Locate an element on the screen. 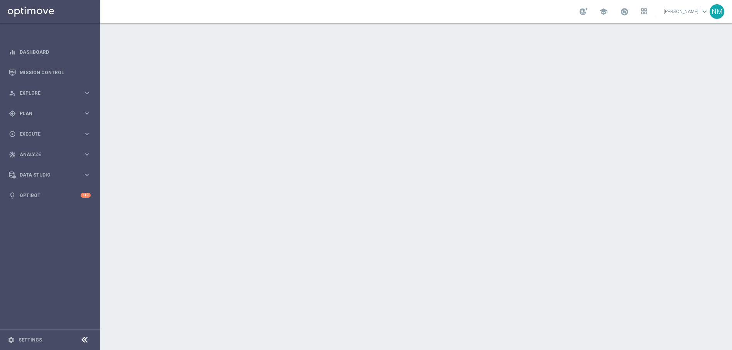  div: track_changes Analyze keyboard_arrow_right is located at coordinates (50, 154).